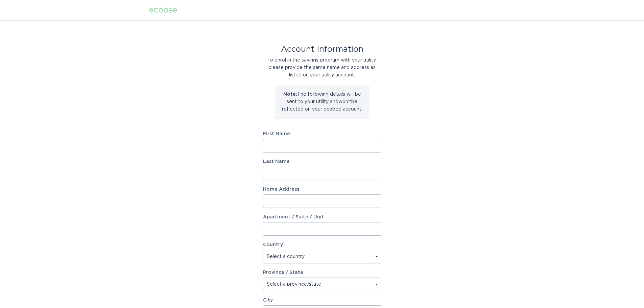 This screenshot has height=308, width=644. Describe the element at coordinates (322, 134) in the screenshot. I see `label: First Name` at that location.